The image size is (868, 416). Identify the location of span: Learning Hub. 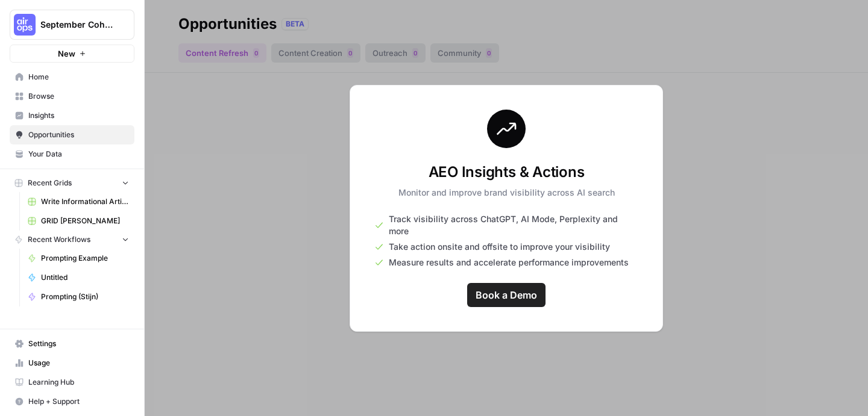
(78, 382).